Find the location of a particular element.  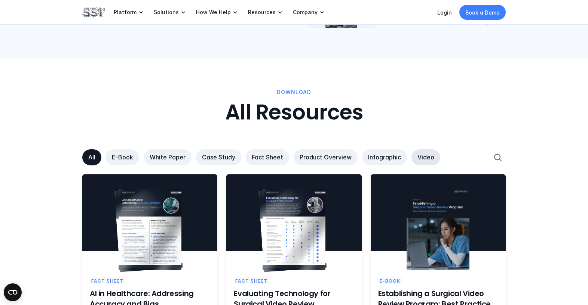

p: Platform is located at coordinates (125, 12).